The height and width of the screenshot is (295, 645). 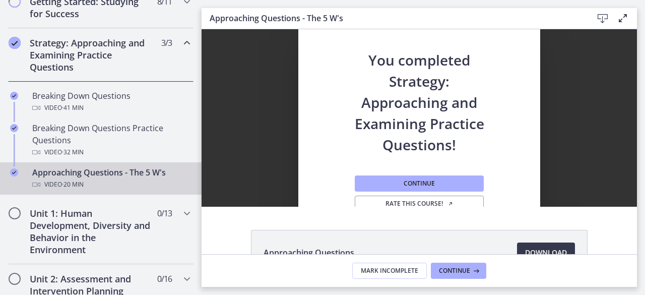 What do you see at coordinates (309, 252) in the screenshot?
I see `span: Approaching Questions` at bounding box center [309, 252].